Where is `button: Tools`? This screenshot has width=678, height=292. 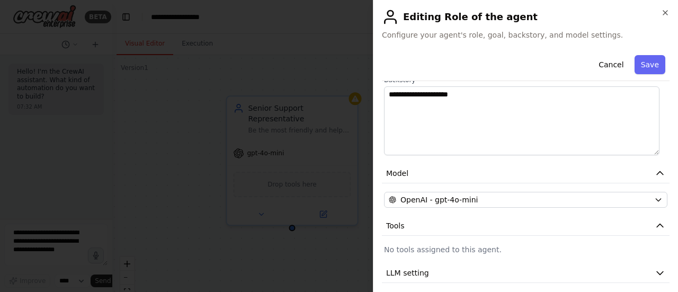 button: Tools is located at coordinates (525, 226).